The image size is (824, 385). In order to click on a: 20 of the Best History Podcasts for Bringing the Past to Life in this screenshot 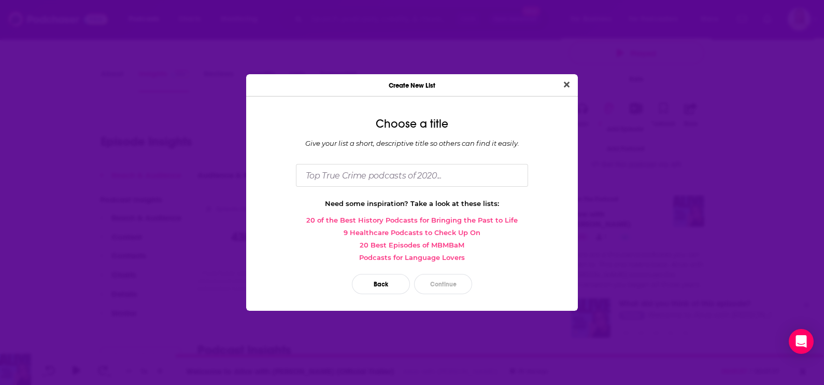, I will do `click(412, 220)`.